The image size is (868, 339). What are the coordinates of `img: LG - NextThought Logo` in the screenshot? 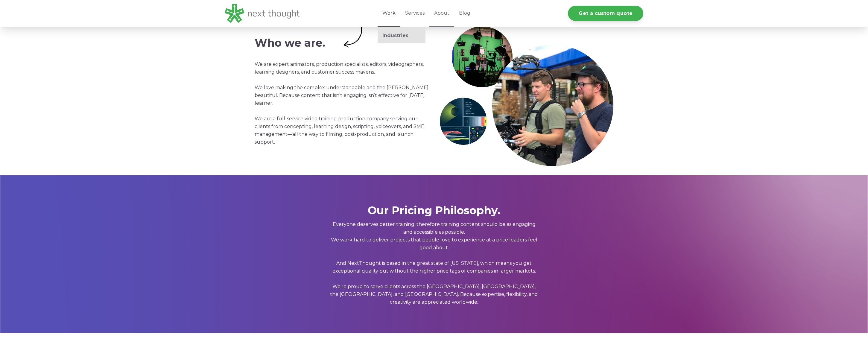 It's located at (262, 13).